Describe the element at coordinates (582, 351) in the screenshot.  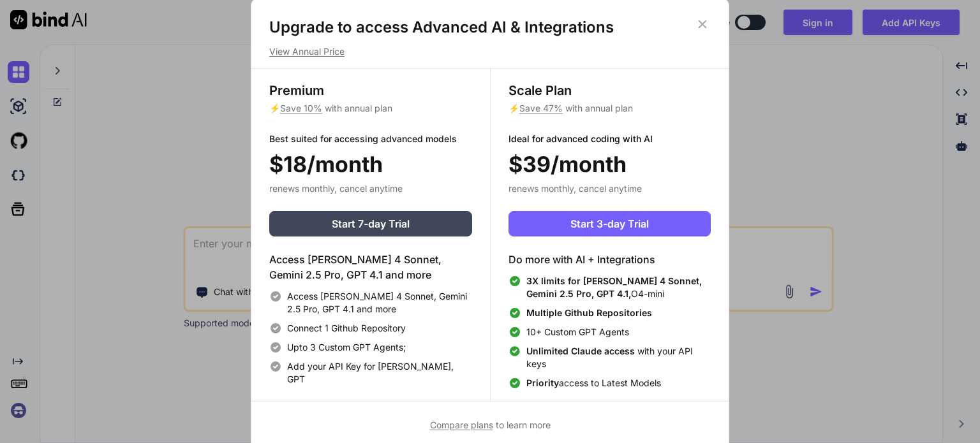
I see `span: Unlimited Claude access` at that location.